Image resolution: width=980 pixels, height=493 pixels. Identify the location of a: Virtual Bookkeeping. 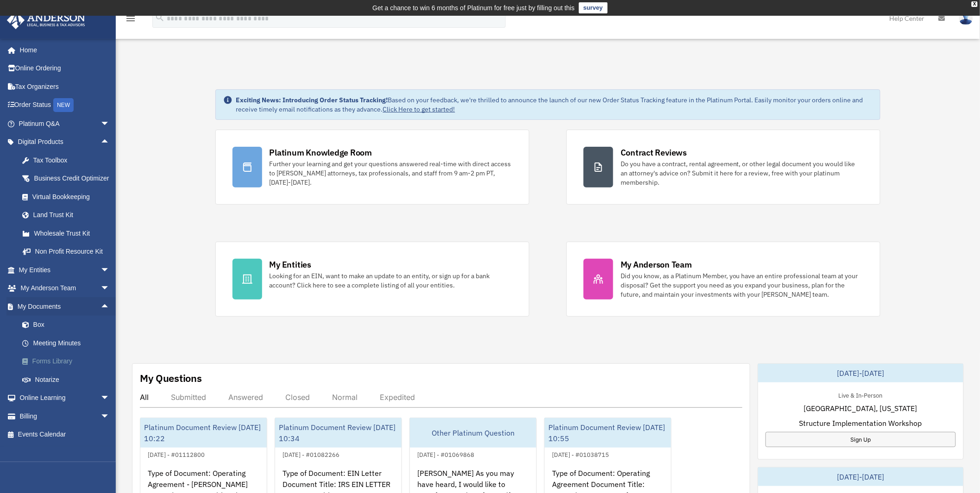
(68, 196).